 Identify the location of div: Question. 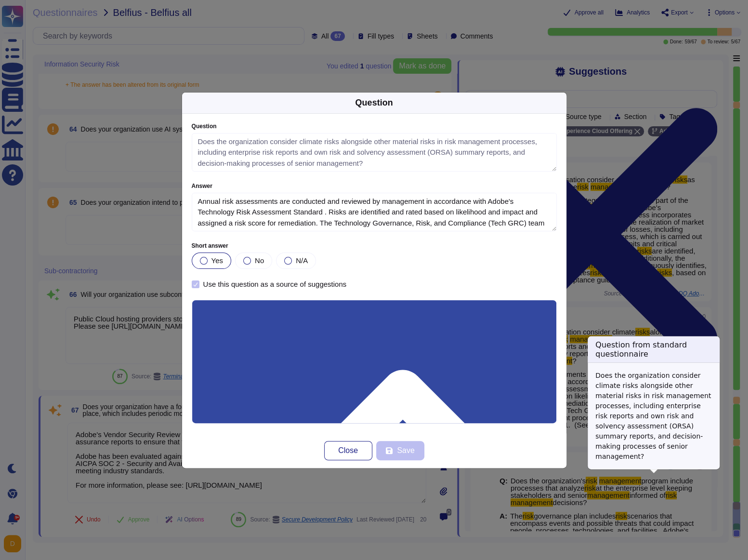
(374, 103).